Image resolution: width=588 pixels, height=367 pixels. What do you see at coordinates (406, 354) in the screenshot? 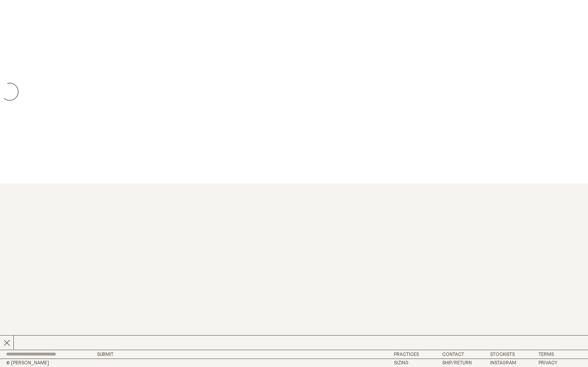
I see `a: Practices` at bounding box center [406, 354].